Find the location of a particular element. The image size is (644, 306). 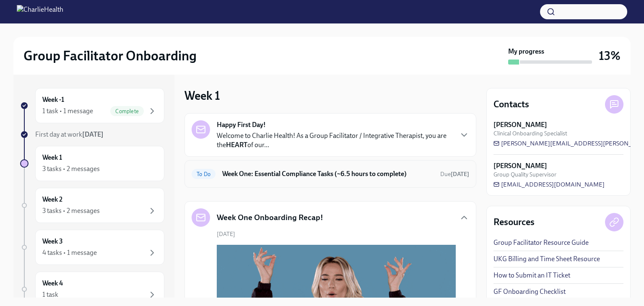

h6: Week 3 is located at coordinates (52, 242).